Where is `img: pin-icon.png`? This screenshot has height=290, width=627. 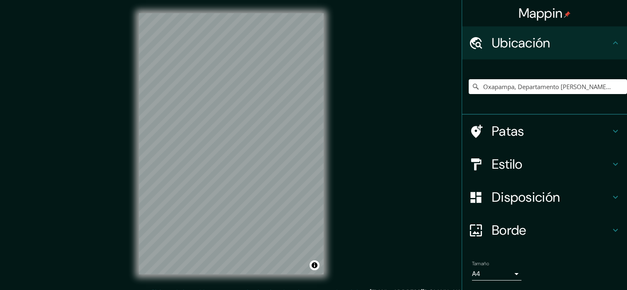 img: pin-icon.png is located at coordinates (568, 14).